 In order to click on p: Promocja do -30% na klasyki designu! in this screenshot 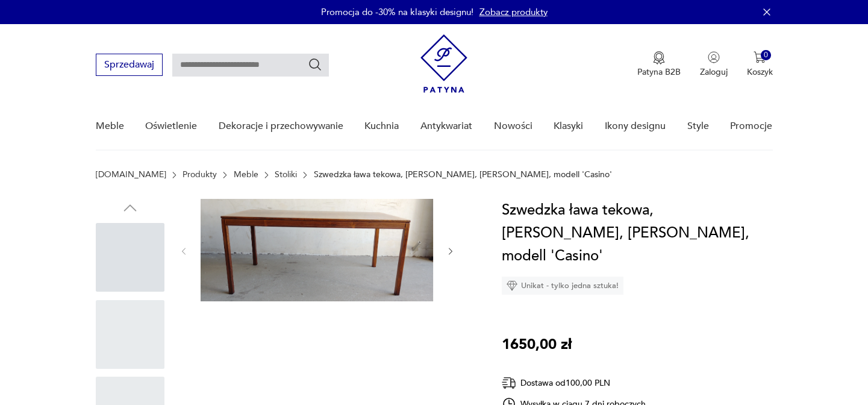, I will do `click(397, 12)`.